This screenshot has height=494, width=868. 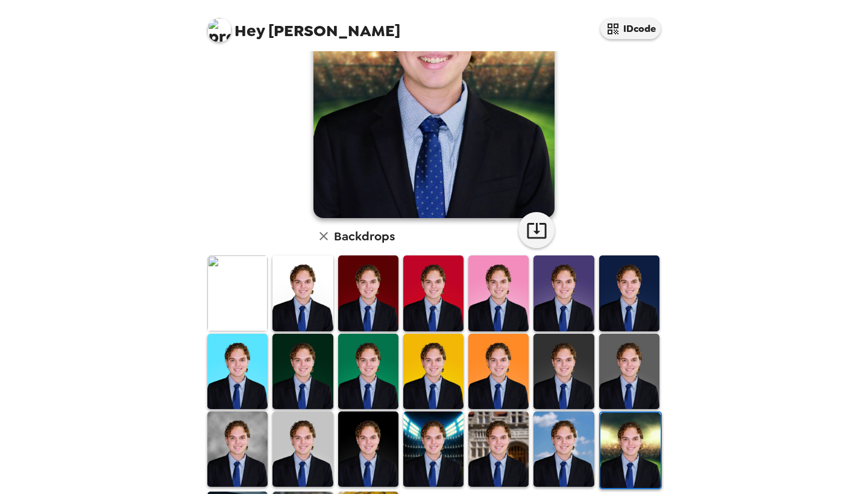 I want to click on h6: Backdrops, so click(x=364, y=236).